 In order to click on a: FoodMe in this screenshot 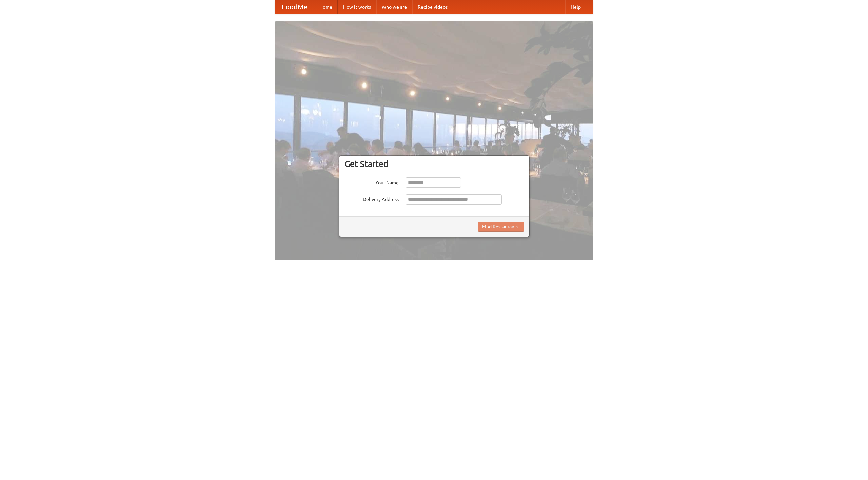, I will do `click(294, 7)`.